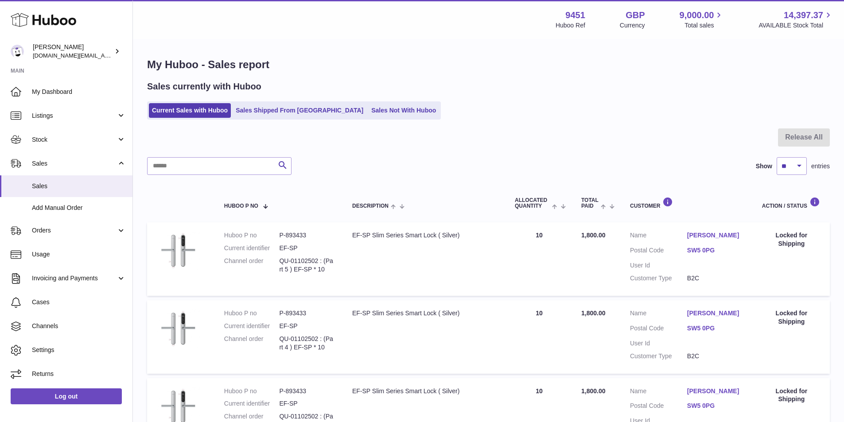  I want to click on span: entries, so click(821, 166).